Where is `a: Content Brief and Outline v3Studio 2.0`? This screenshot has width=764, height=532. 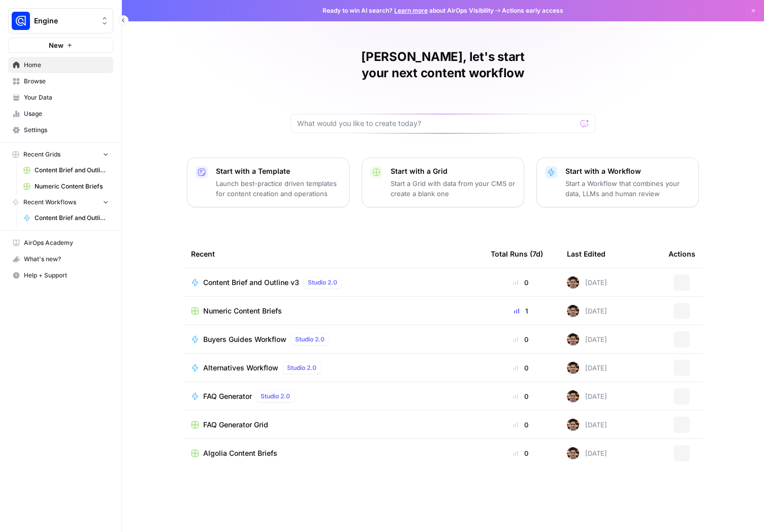
a: Content Brief and Outline v3Studio 2.0 is located at coordinates (333, 282).